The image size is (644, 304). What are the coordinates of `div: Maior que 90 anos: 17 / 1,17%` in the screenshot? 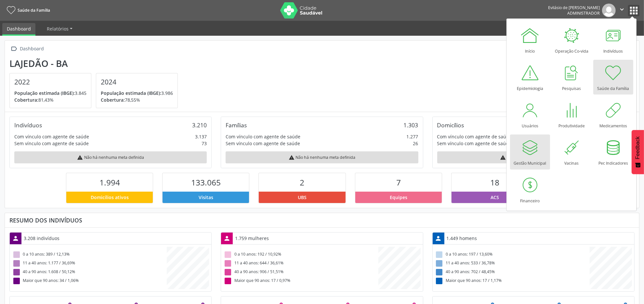 It's located at (512, 281).